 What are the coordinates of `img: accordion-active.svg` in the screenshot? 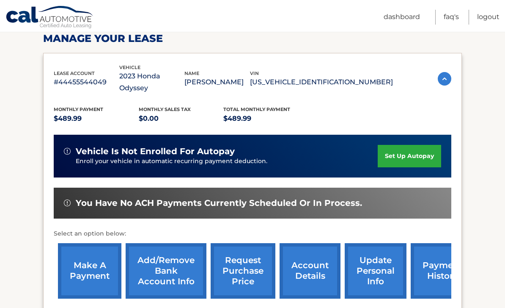 It's located at (445, 79).